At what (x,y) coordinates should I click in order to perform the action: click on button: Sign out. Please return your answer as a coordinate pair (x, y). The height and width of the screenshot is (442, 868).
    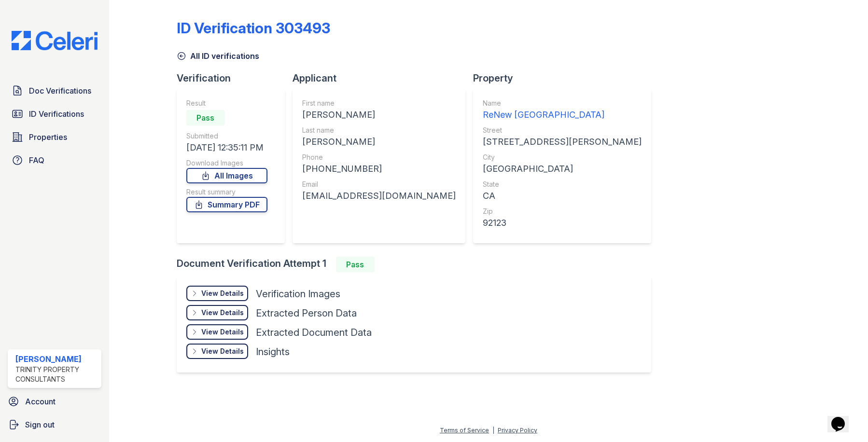
    Looking at the image, I should click on (54, 425).